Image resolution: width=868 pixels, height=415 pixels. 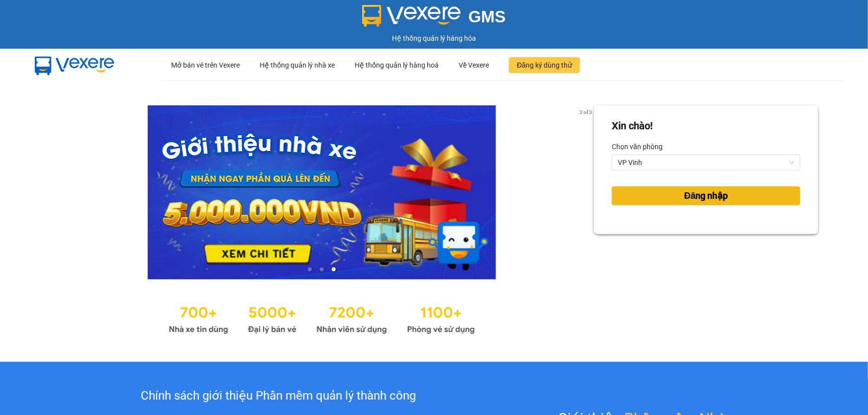 What do you see at coordinates (74, 65) in the screenshot?
I see `img: mbUUG5Q.png` at bounding box center [74, 65].